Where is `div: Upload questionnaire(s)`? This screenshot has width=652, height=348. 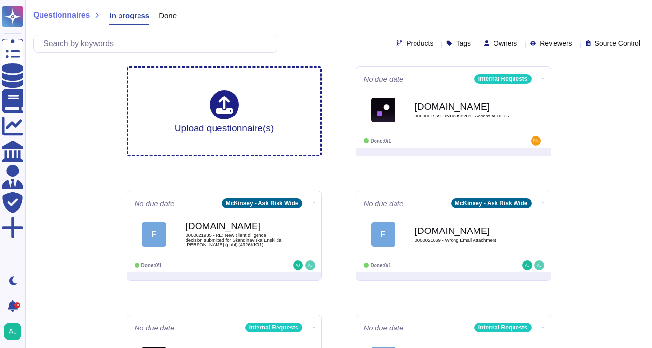
div: Upload questionnaire(s) is located at coordinates (224, 111).